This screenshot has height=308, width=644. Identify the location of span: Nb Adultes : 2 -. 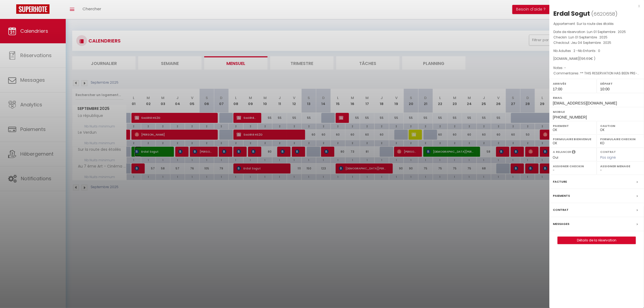
(576, 50).